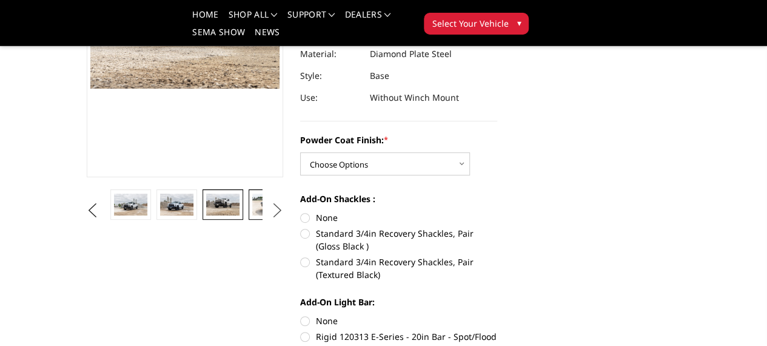  Describe the element at coordinates (398, 268) in the screenshot. I see `label: Standard 3/4in Recovery Shackles, Pair (Textured Black)` at that location.